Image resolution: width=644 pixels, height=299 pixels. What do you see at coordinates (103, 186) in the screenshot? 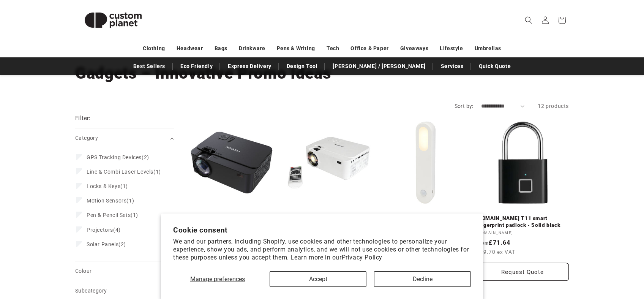
I see `span: Locks & Keys` at bounding box center [103, 186].